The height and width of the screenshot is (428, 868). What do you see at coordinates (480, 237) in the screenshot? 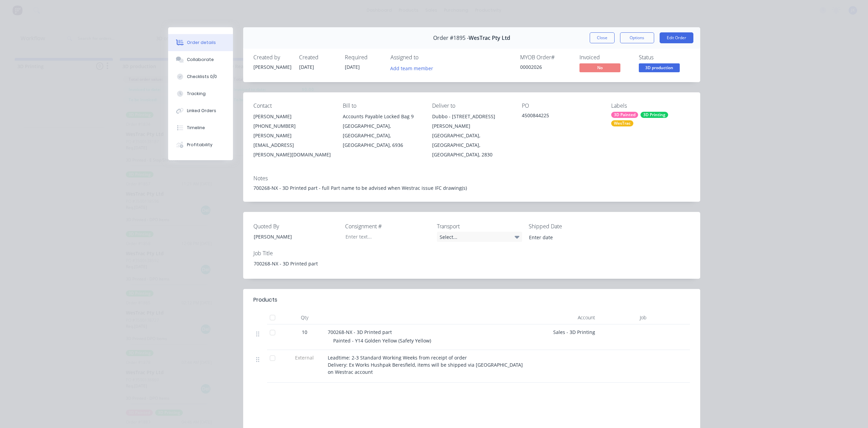
I see `div: Select...` at bounding box center [480, 237].